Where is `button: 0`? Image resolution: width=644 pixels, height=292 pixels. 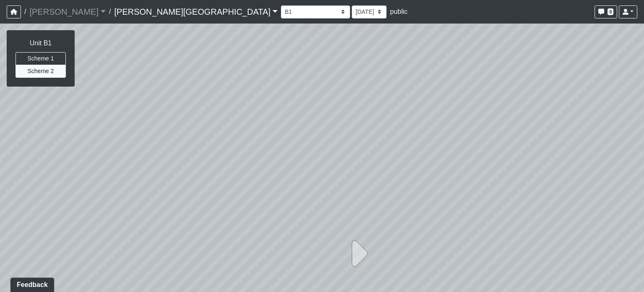 button: 0 is located at coordinates (605, 12).